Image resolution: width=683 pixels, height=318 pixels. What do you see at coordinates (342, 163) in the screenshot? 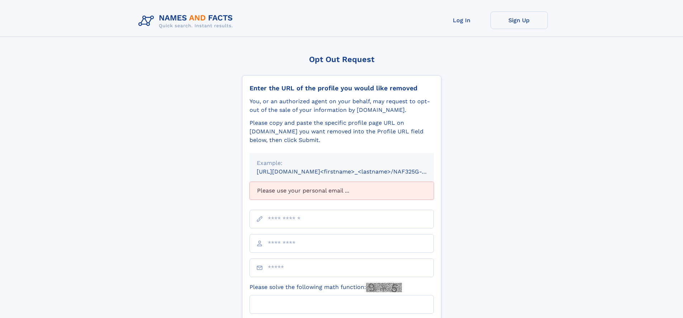
I see `div: Example:` at bounding box center [342, 163].